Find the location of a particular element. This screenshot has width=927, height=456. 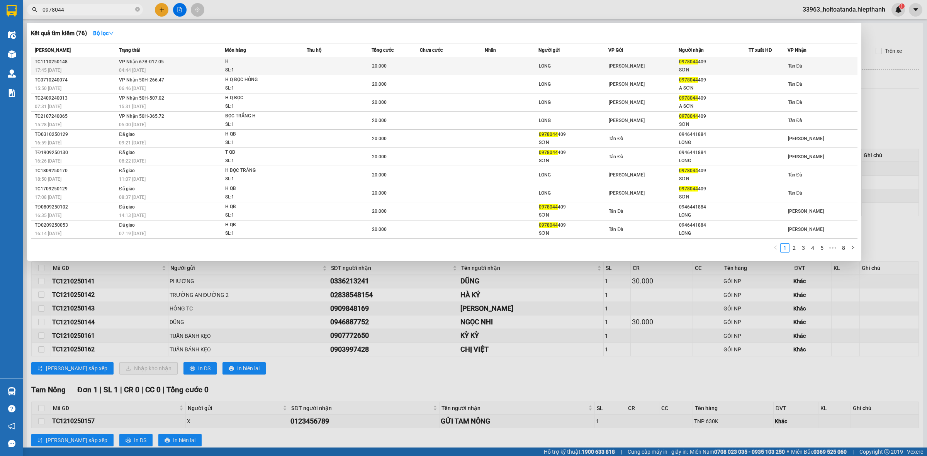

span: Chưa cước is located at coordinates (431, 50).